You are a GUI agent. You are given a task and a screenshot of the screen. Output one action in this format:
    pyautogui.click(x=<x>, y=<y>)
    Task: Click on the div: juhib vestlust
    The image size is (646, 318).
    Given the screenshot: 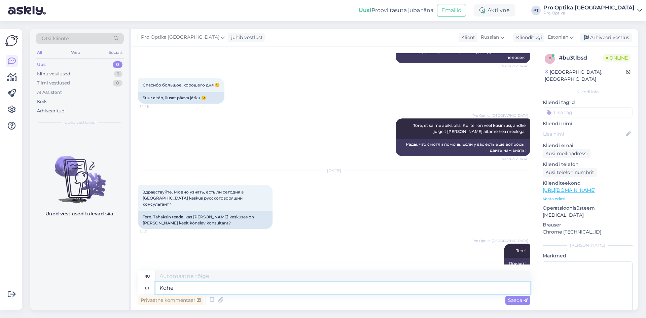 What is the action you would take?
    pyautogui.click(x=246, y=37)
    